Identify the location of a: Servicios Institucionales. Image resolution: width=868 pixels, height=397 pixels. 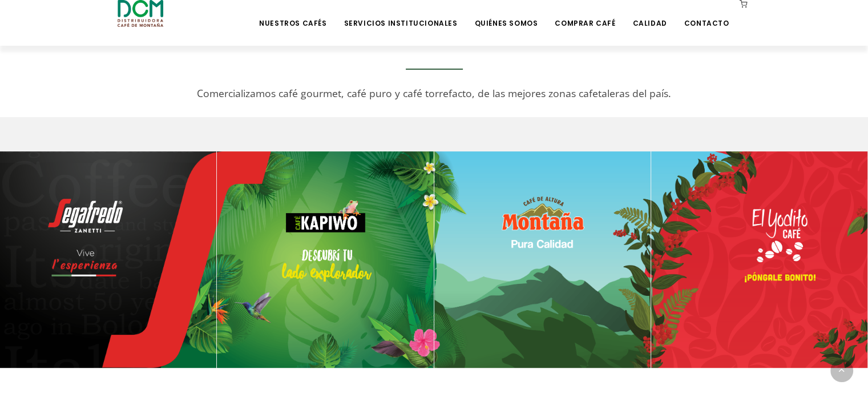
(400, 15).